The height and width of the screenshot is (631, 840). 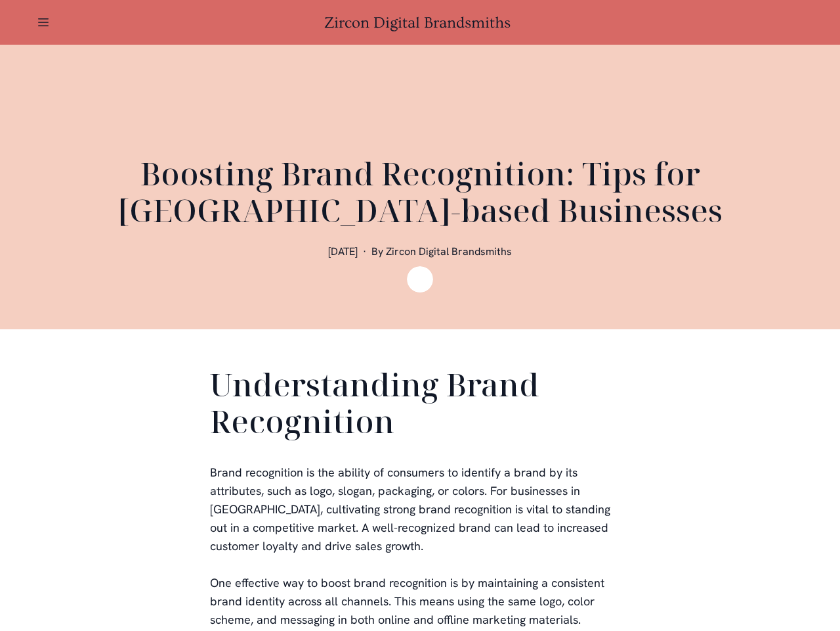 What do you see at coordinates (420, 279) in the screenshot?
I see `img: Zircon Digital Brandsmiths` at bounding box center [420, 279].